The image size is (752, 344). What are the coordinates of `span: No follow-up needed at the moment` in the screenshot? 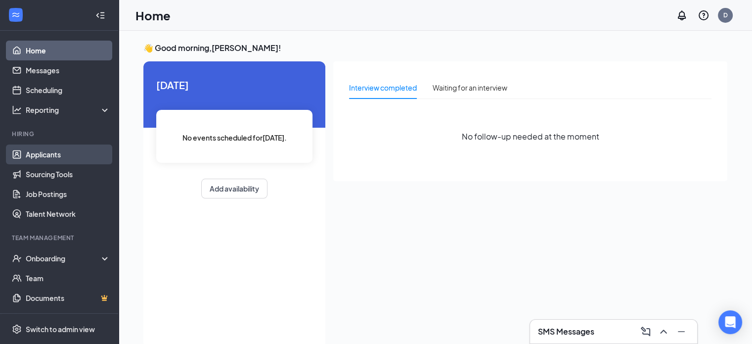 It's located at (530, 136).